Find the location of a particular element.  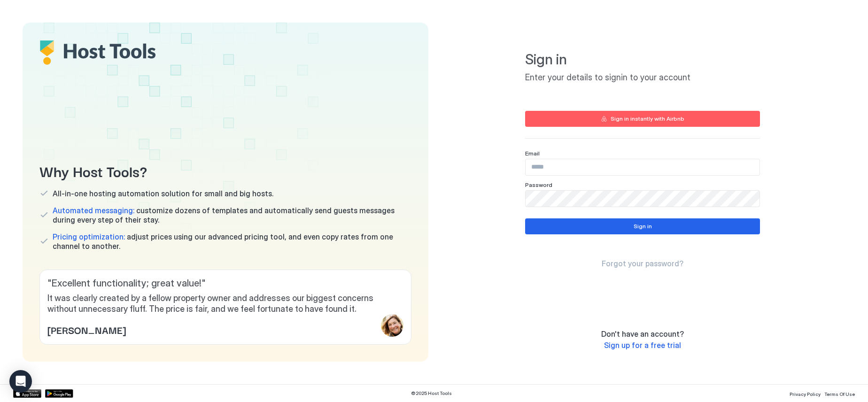

a: App Store is located at coordinates (27, 394).